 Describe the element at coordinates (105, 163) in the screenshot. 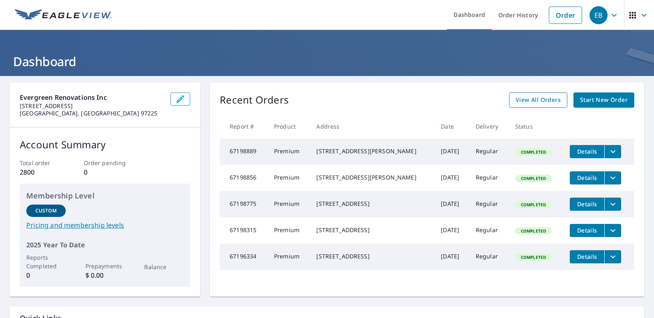

I see `p: Order pending` at that location.